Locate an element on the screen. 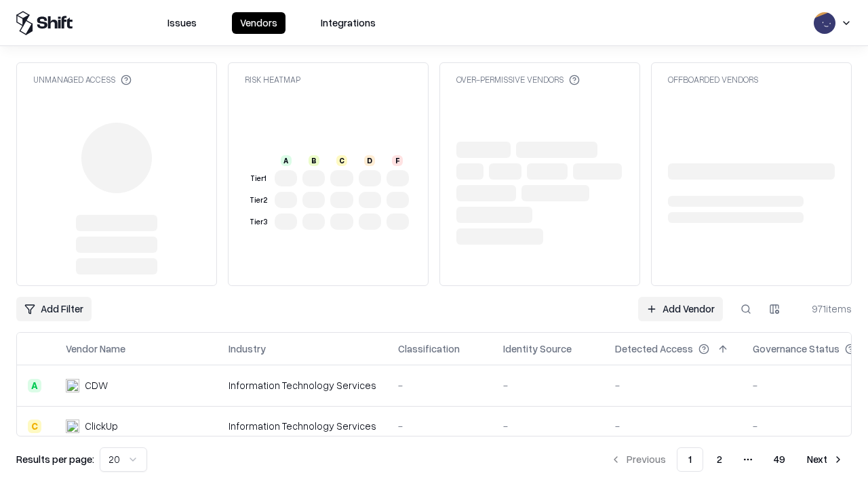 Image resolution: width=868 pixels, height=488 pixels. div: F is located at coordinates (398, 161).